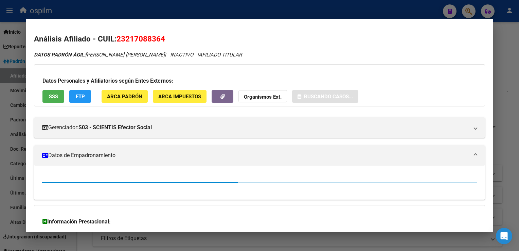 The height and width of the screenshot is (251, 519). Describe the element at coordinates (125, 96) in the screenshot. I see `button: ARCA Padrón` at that location.